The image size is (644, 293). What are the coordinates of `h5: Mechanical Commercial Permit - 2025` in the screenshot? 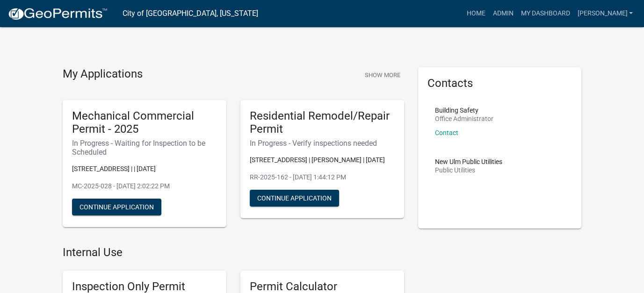 It's located at (144, 123).